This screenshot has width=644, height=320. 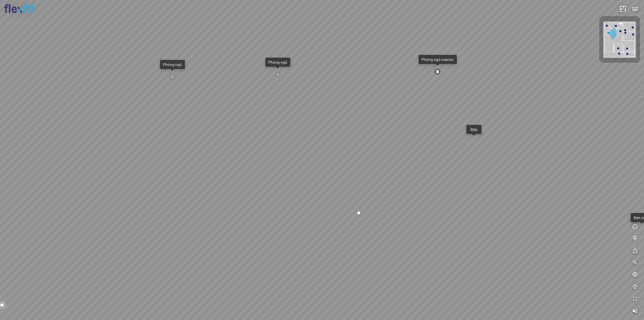 I want to click on img: logo, so click(x=19, y=8).